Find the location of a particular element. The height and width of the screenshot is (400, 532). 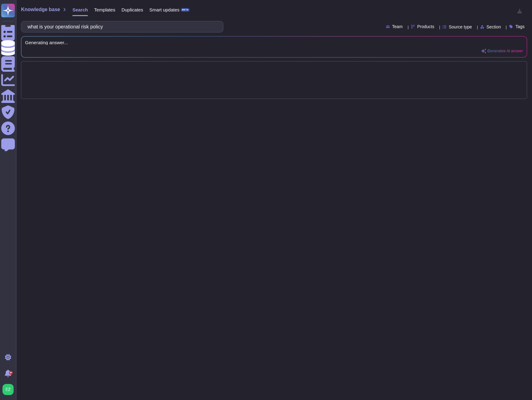

div: 9+ is located at coordinates (11, 373).